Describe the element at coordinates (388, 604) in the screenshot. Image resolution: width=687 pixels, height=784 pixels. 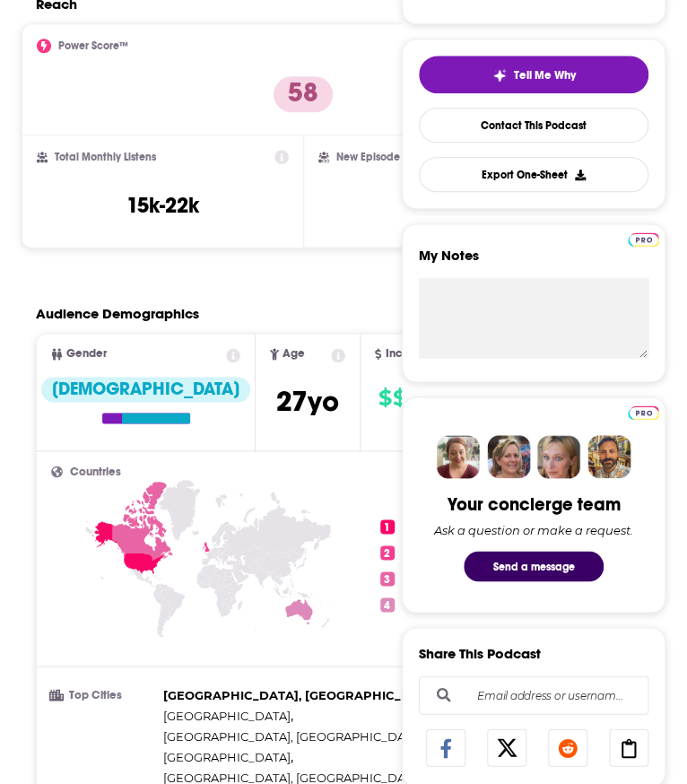
I see `span: 4` at that location.